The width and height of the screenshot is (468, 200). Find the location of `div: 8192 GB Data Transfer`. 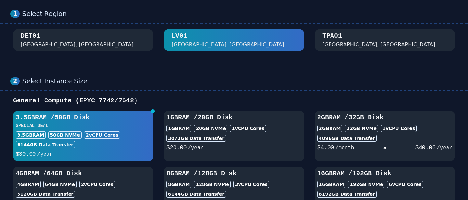

div: 8192 GB Data Transfer is located at coordinates (347, 194).